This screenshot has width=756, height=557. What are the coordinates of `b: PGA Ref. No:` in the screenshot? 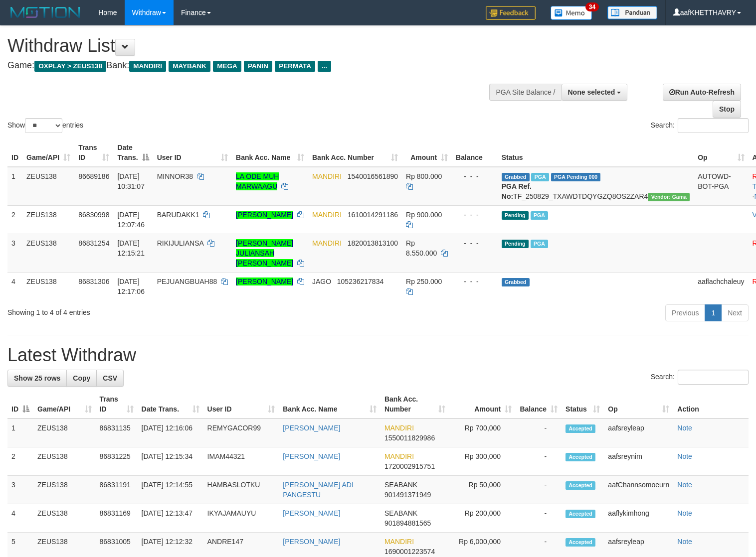 It's located at (517, 192).